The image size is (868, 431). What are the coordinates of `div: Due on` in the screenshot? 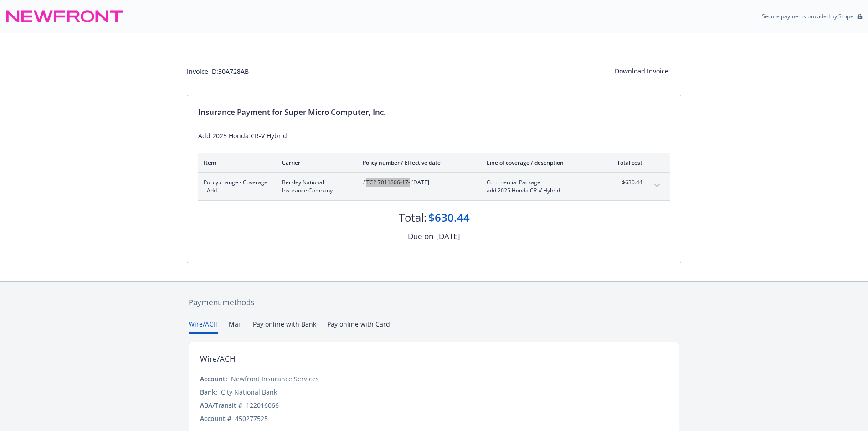 It's located at (421, 236).